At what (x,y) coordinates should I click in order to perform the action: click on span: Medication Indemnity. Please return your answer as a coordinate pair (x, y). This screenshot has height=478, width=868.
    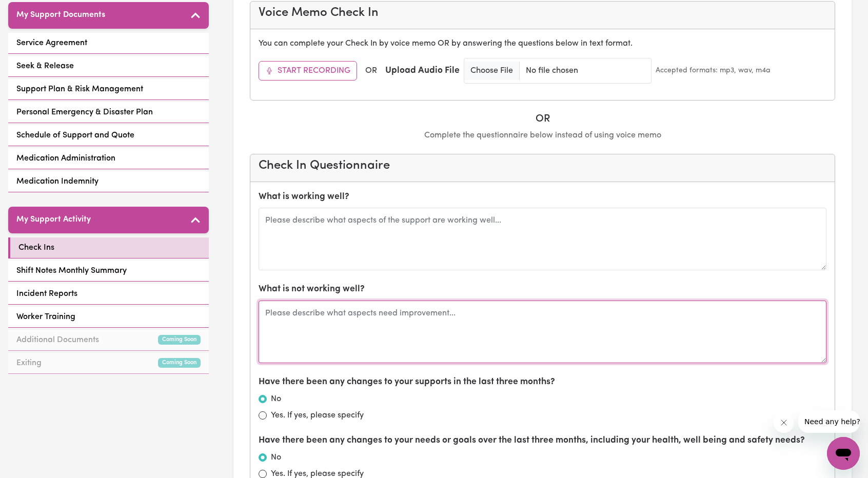
    Looking at the image, I should click on (58, 181).